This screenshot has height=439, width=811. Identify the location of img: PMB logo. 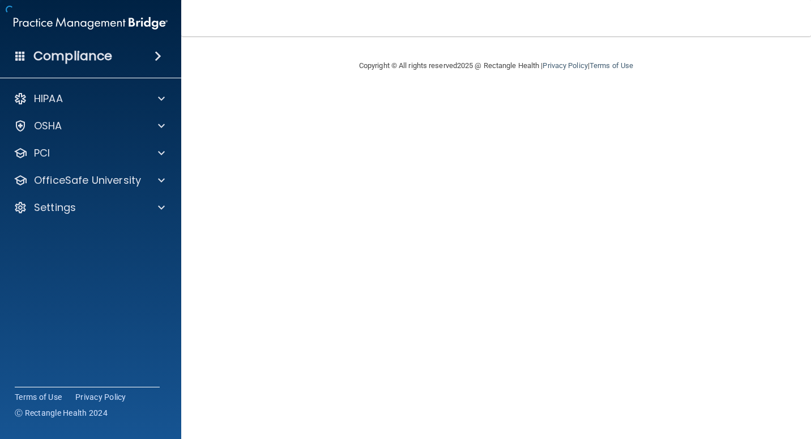
(91, 23).